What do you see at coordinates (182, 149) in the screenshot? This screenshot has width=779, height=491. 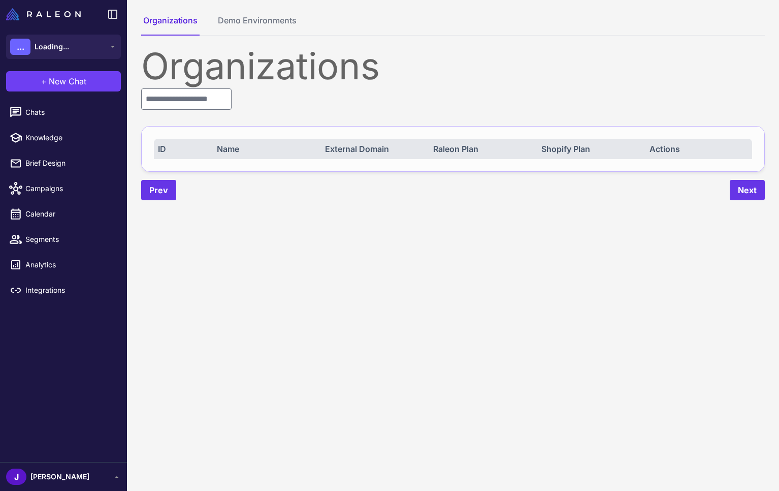 I see `div: ID` at bounding box center [182, 149].